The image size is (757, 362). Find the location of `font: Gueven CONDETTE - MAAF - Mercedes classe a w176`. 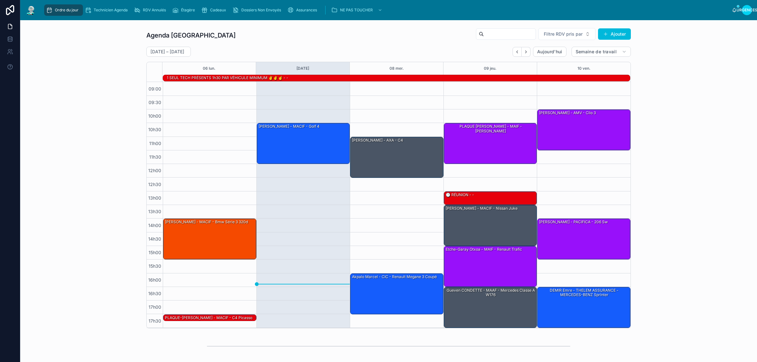

font: Gueven CONDETTE - MAAF - Mercedes classe a w176 is located at coordinates (491, 292).